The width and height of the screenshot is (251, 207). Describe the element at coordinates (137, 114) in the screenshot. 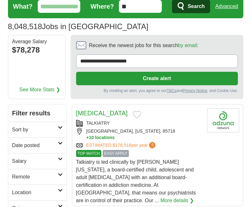

I see `button: Add to favorite jobs` at that location.